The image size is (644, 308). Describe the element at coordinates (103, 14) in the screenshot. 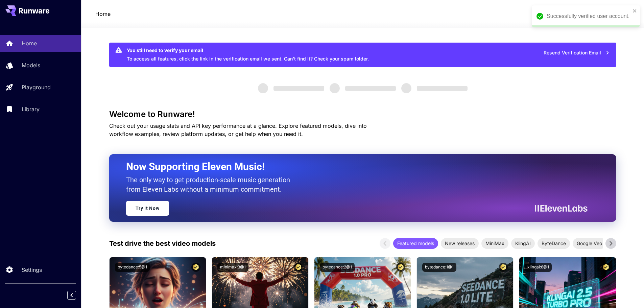

I see `nav: breadcrumb` at that location.